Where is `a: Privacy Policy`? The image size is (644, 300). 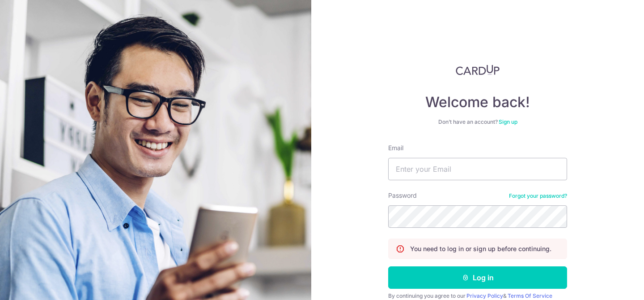 a: Privacy Policy is located at coordinates (485, 295).